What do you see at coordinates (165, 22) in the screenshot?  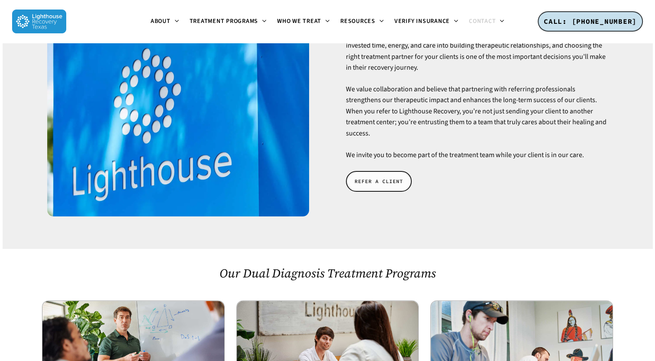 I see `a: About` at bounding box center [165, 22].